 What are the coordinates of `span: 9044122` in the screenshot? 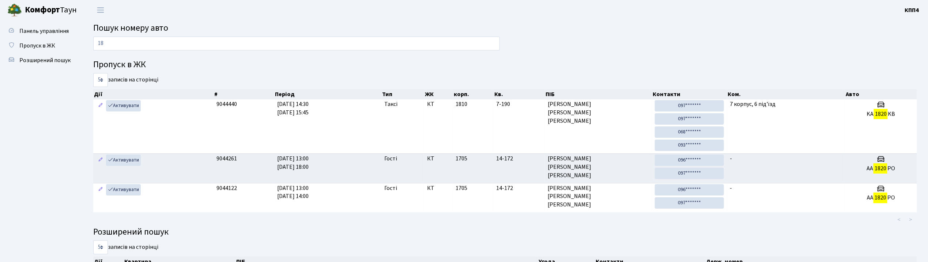 It's located at (227, 188).